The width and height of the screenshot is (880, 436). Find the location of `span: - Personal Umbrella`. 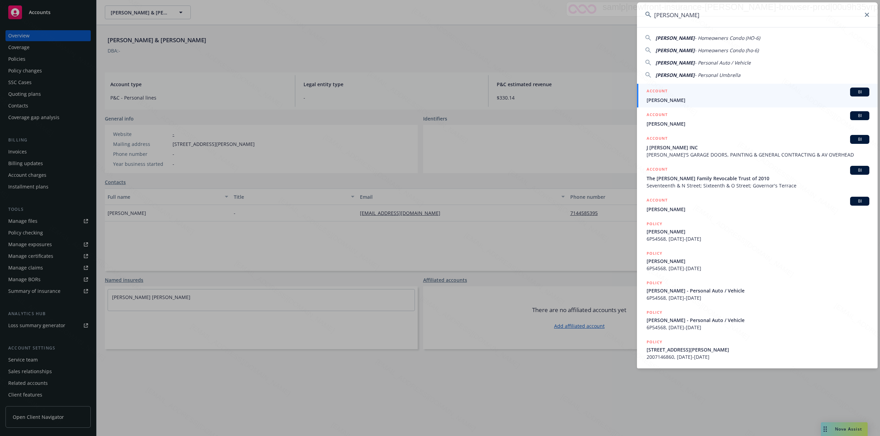

span: - Personal Umbrella is located at coordinates (717, 75).